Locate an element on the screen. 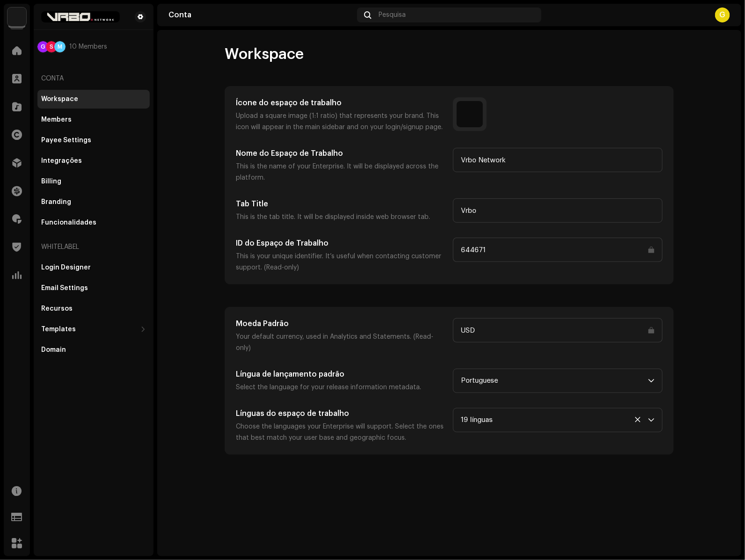 Image resolution: width=745 pixels, height=560 pixels. h5: Tab Title is located at coordinates (340, 204).